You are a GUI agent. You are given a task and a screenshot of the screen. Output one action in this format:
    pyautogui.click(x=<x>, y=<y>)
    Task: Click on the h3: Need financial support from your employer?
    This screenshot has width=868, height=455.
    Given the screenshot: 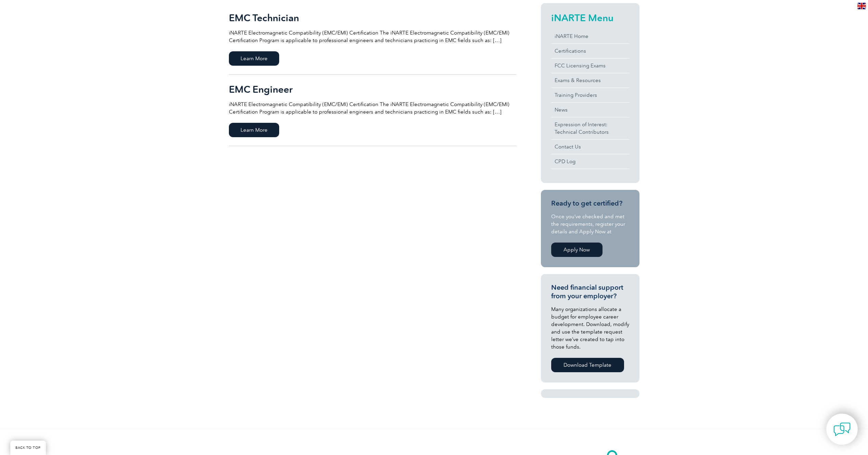 What is the action you would take?
    pyautogui.click(x=590, y=292)
    